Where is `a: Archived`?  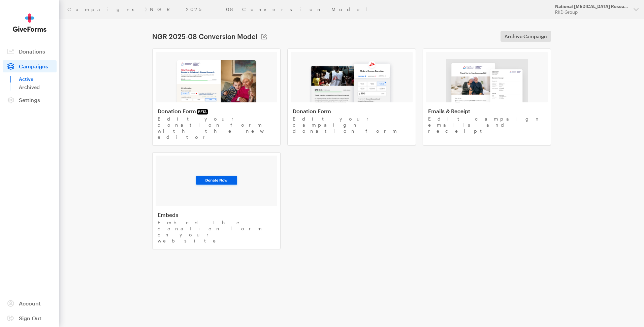 a: Archived is located at coordinates (38, 87).